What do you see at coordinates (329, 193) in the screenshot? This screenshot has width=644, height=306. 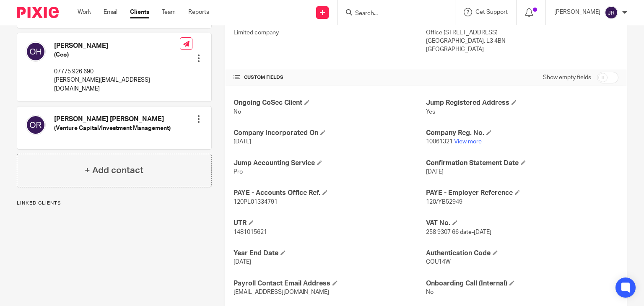 I see `h4: PAYE - Accounts Office Ref.` at bounding box center [329, 193].